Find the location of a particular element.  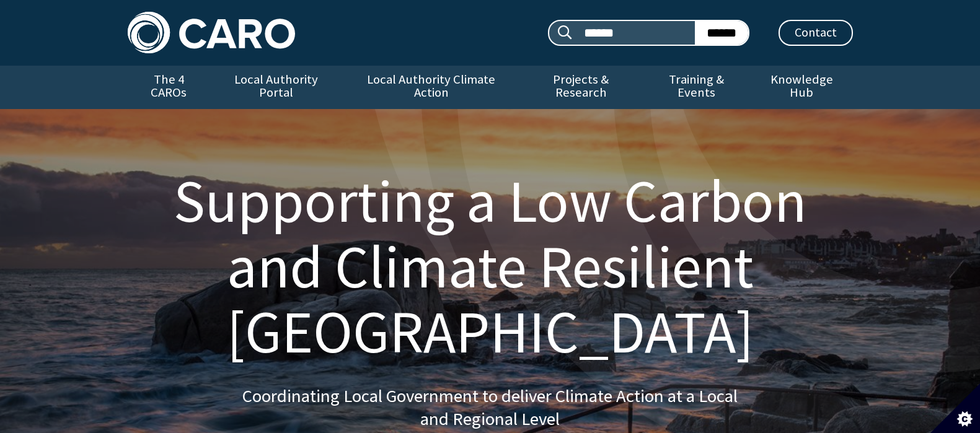

img: Caro logo is located at coordinates (212, 32).